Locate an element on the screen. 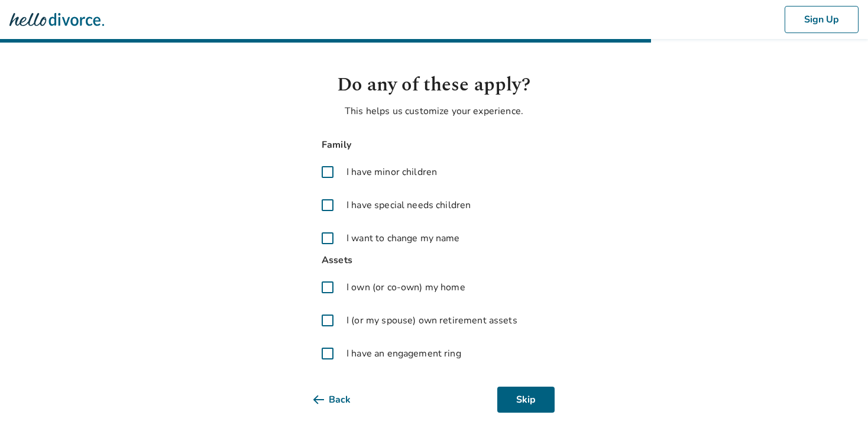 This screenshot has height=431, width=868. span: I have special needs children is located at coordinates (408, 205).